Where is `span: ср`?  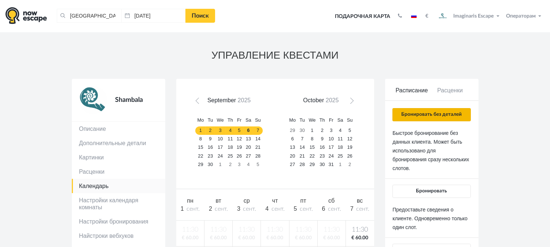
span: ср is located at coordinates (247, 200).